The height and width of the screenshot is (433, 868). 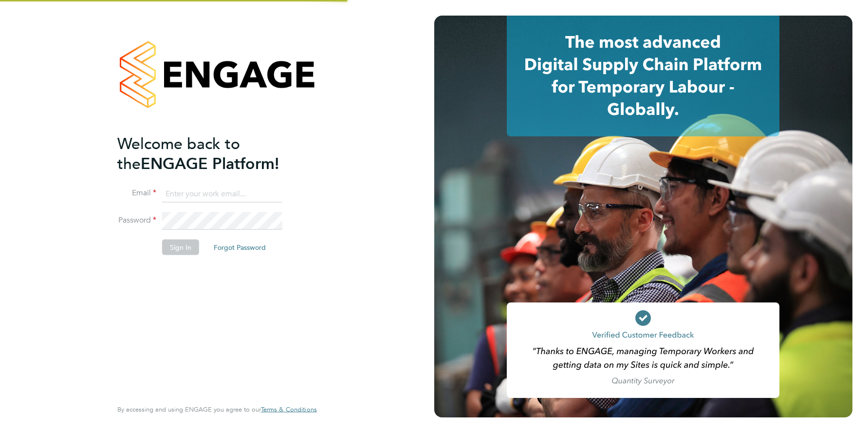 What do you see at coordinates (223, 194) in the screenshot?
I see `input: Enter your work email...` at bounding box center [223, 194].